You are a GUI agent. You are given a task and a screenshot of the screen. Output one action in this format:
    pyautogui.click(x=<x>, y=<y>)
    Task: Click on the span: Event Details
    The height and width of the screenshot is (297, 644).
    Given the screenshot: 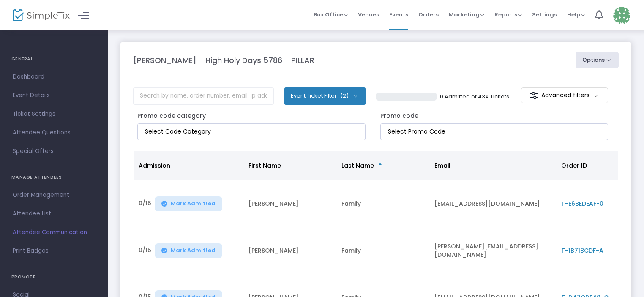 What is the action you would take?
    pyautogui.click(x=54, y=96)
    